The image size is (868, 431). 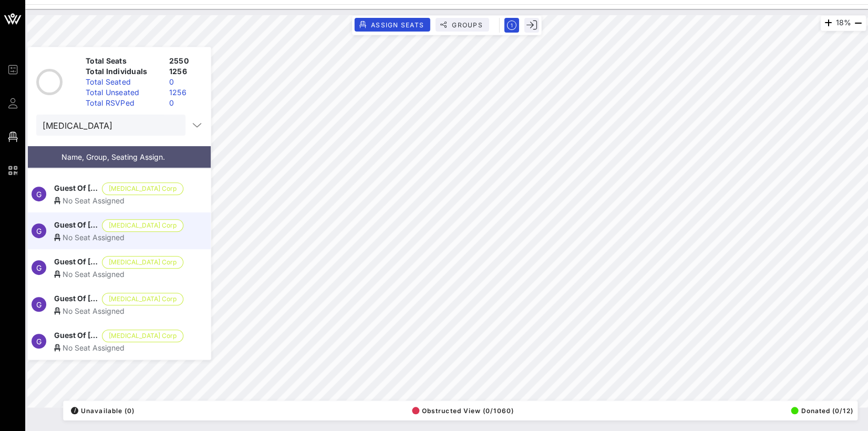 What do you see at coordinates (842, 23) in the screenshot?
I see `div: 18%` at bounding box center [842, 23].